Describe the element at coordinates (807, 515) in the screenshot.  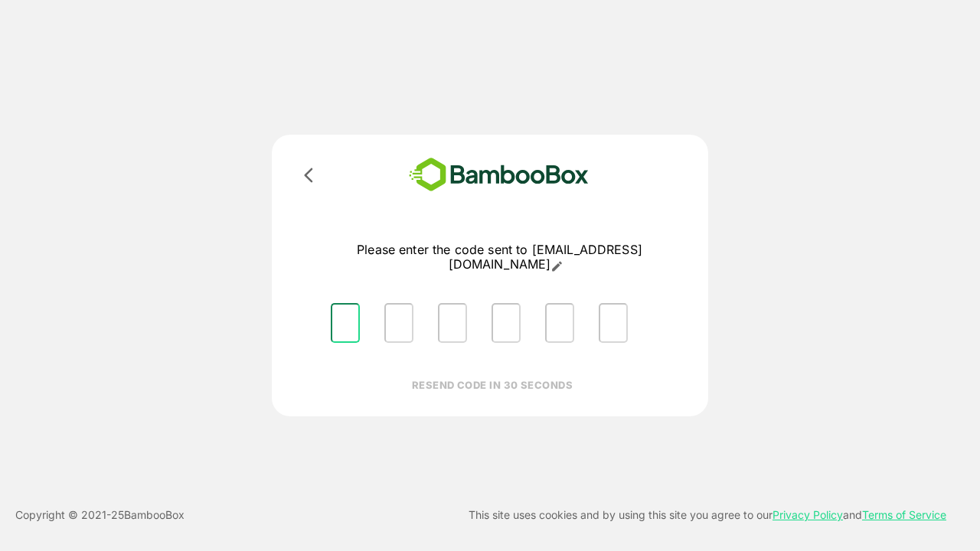
I see `a: Privacy Policy` at that location.